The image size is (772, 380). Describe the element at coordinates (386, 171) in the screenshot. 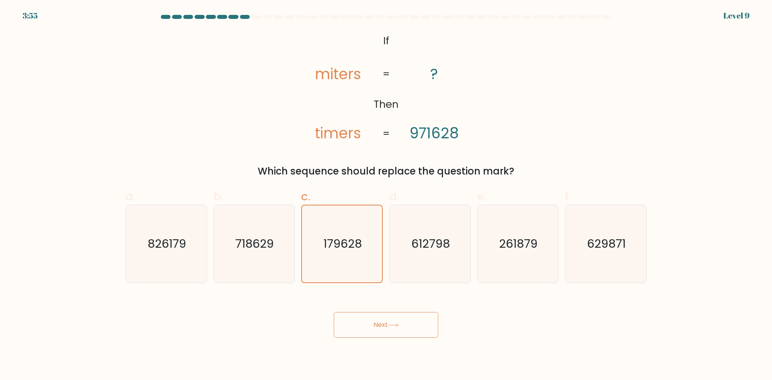

I see `div: Which sequence should replace the question mark?` at that location.